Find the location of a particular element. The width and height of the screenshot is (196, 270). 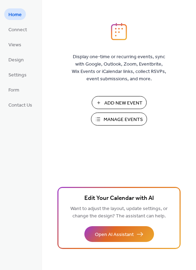

button: Open AI Assistant is located at coordinates (119, 234).